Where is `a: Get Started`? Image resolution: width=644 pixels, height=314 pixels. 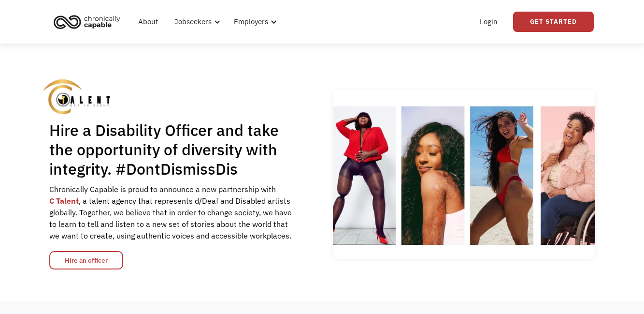 a: Get Started is located at coordinates (553, 22).